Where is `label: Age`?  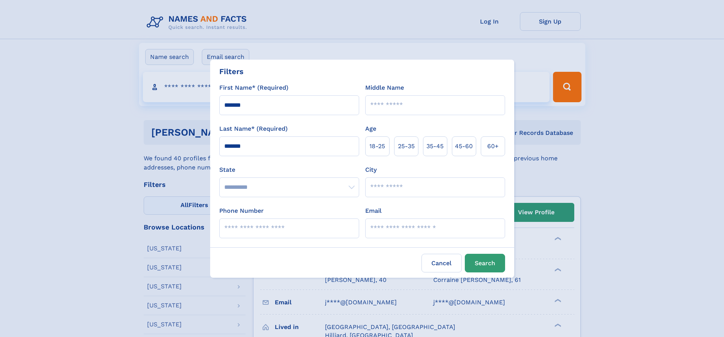 label: Age is located at coordinates (371, 129).